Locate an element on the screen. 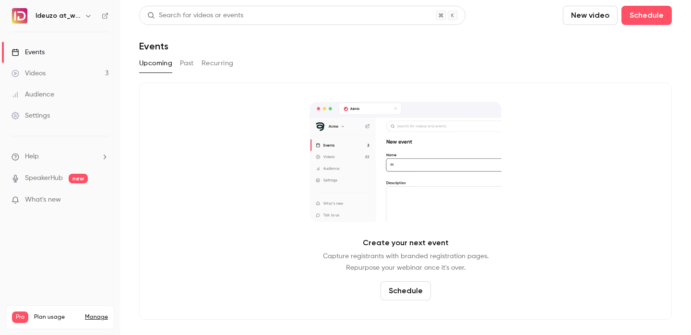  h6: Ideuzo at_work is located at coordinates (58, 16).